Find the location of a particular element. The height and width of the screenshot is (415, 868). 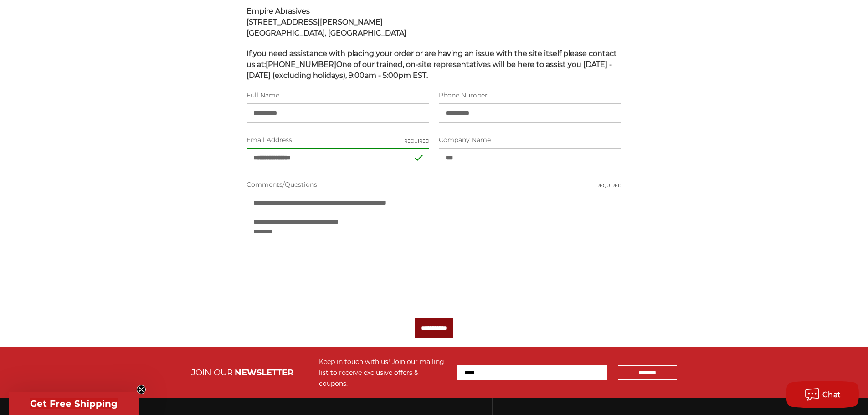

span: NEWSLETTER is located at coordinates (264, 373).